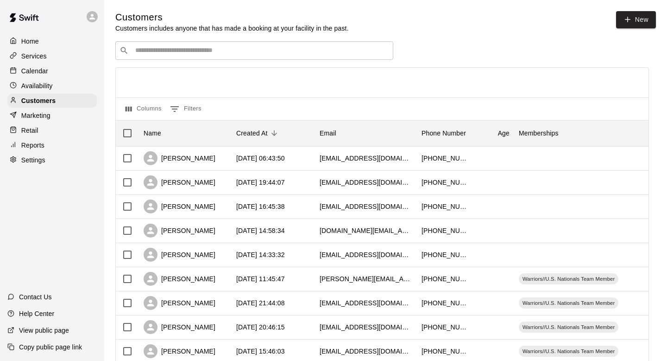 This screenshot has height=361, width=667. I want to click on a: New, so click(636, 19).